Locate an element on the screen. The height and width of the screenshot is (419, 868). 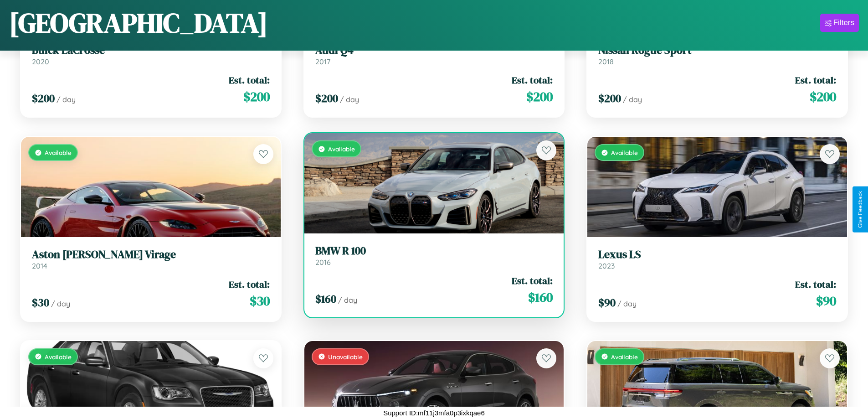
span: 2014 is located at coordinates (40, 265).